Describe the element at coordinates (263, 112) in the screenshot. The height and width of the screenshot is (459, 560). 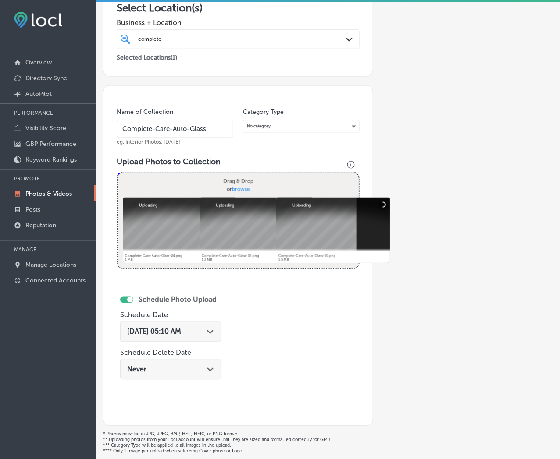
I see `label: Category Type` at that location.